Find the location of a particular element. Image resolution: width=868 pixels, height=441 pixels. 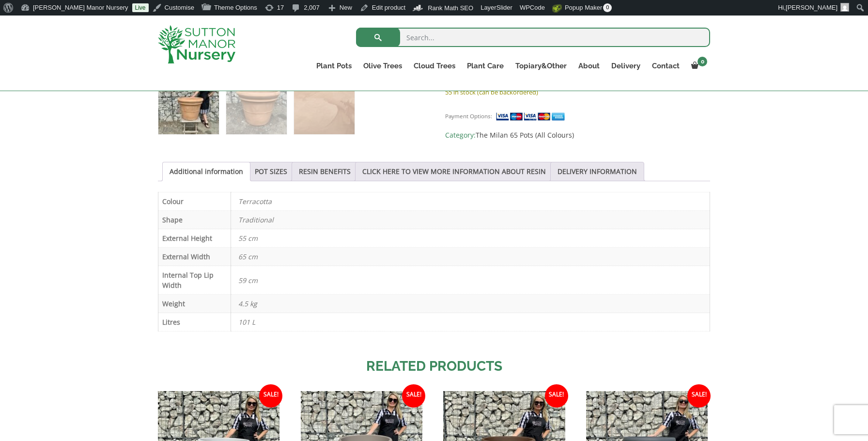

p: 4.5 kg is located at coordinates (471, 304).